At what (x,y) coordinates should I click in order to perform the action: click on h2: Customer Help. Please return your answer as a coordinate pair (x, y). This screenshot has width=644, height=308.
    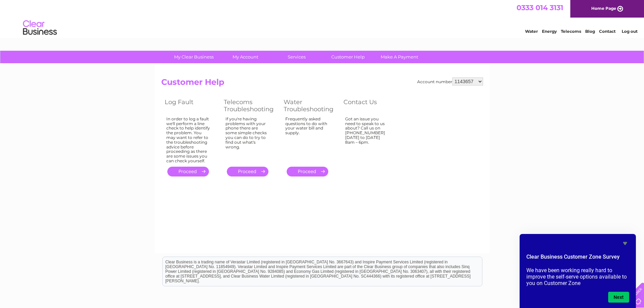
    Looking at the image, I should click on (322, 84).